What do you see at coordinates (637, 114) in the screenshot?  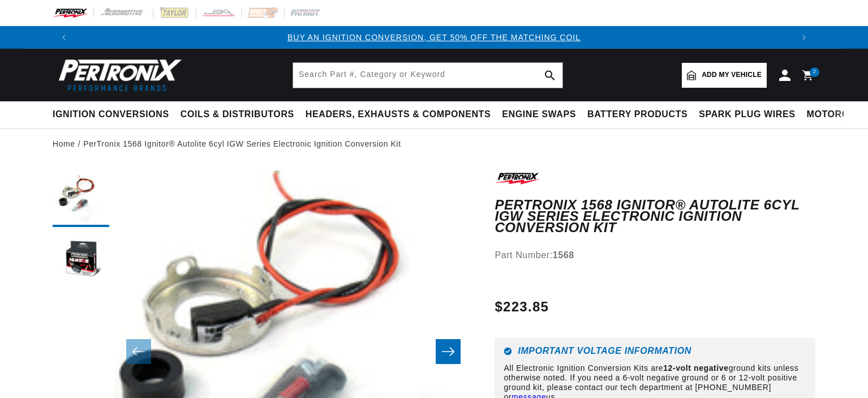 I see `span: Battery Products` at bounding box center [637, 114].